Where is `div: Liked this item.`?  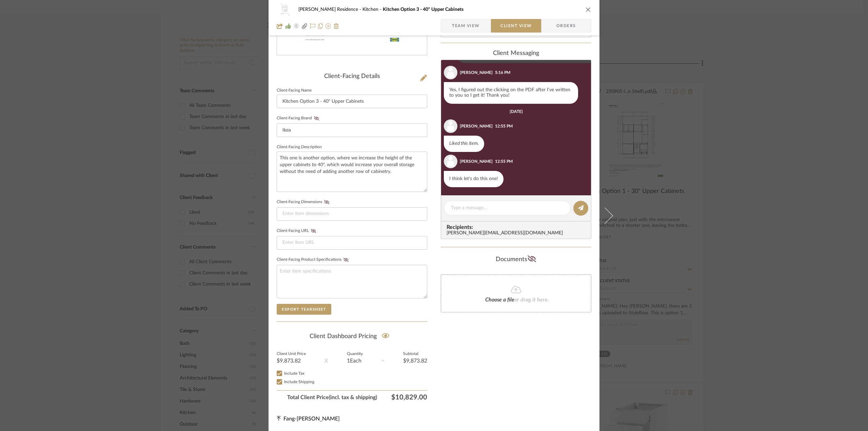
div: Liked this item. is located at coordinates (464, 143).